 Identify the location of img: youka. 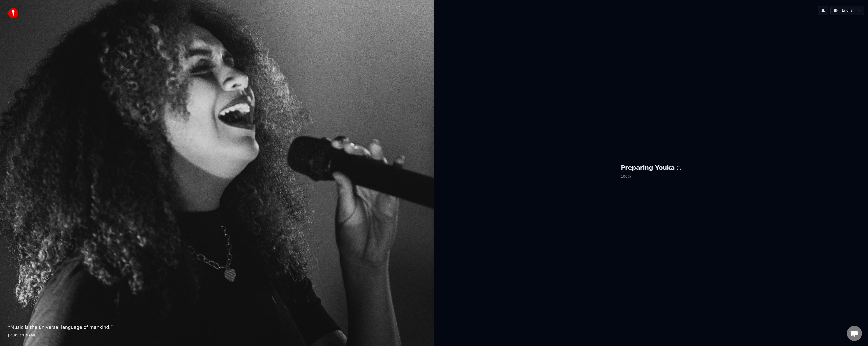
(13, 13).